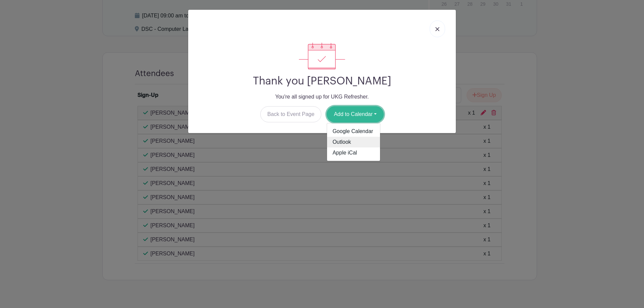 Image resolution: width=644 pixels, height=308 pixels. What do you see at coordinates (322, 56) in the screenshot?
I see `img: signup_complete-c468d5dda3e2740ee63a24cb0ba0d3ce5d8a4ecd24259e683200fb1569d990c8.svg` at bounding box center [322, 56].